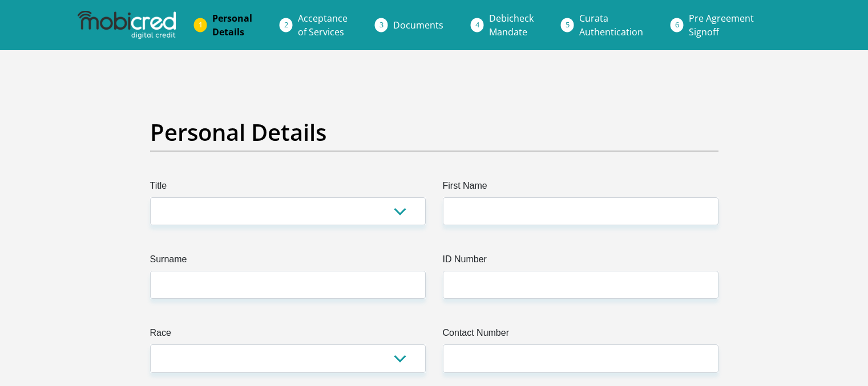  Describe the element at coordinates (322, 25) in the screenshot. I see `span: Acceptance of Services` at that location.